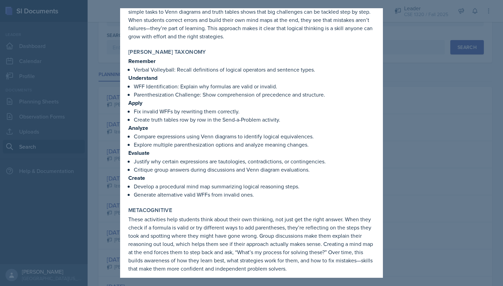 The width and height of the screenshot is (503, 286). I want to click on p: WFF Identification: Explain why formulas are valid or invalid., so click(254, 86).